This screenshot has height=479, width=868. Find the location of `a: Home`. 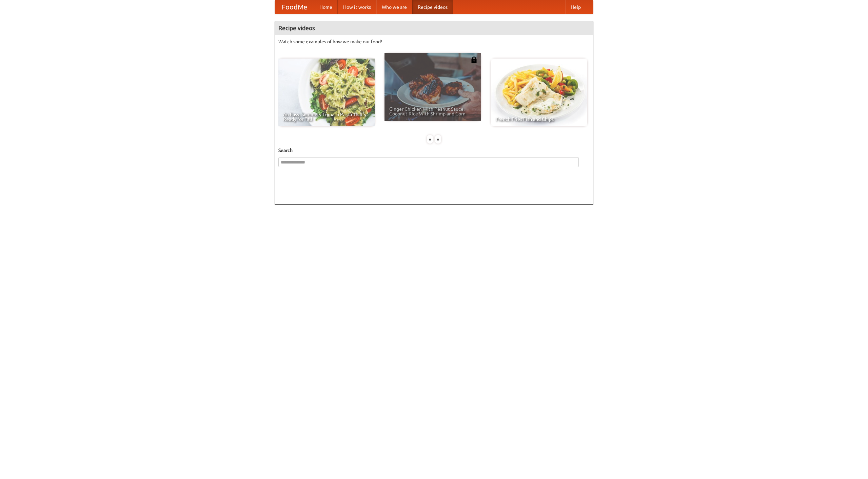

a: Home is located at coordinates (326, 7).